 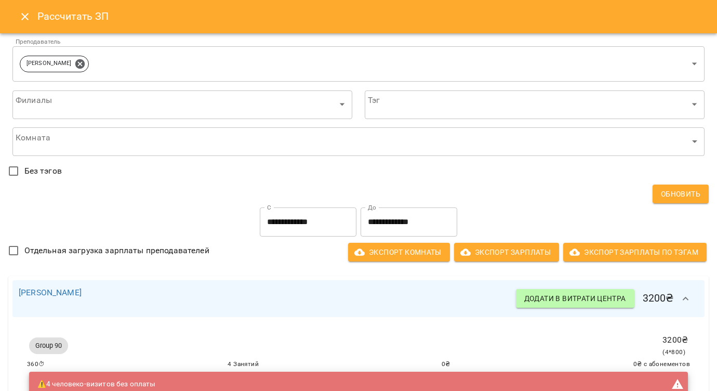 What do you see at coordinates (399, 252) in the screenshot?
I see `span: Экспорт комнаты` at bounding box center [399, 252].